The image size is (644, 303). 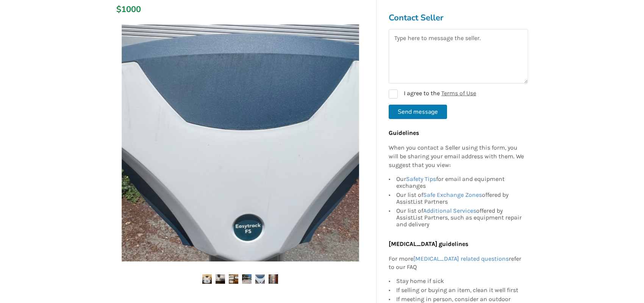 What do you see at coordinates (452, 195) in the screenshot?
I see `a: Safe Exchange Zones` at bounding box center [452, 195].